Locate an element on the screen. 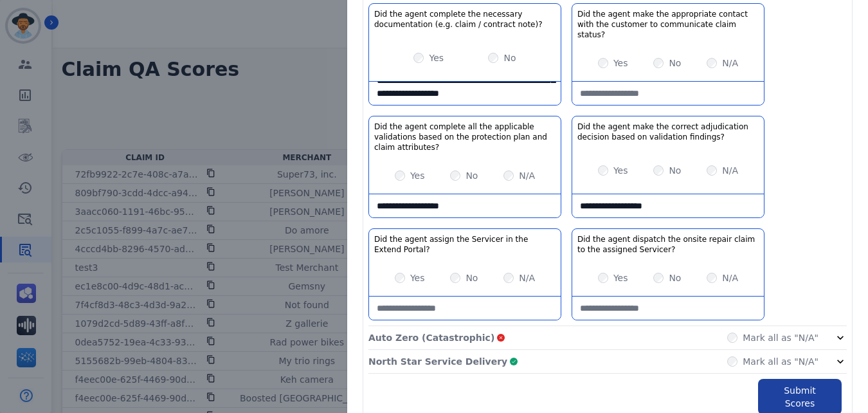 The image size is (868, 413). h3: Did the agent assign the Servicer in the Extend Portal? is located at coordinates (465, 244).